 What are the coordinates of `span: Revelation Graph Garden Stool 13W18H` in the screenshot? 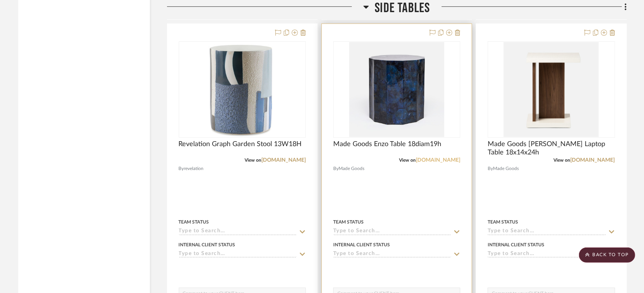 It's located at (240, 144).